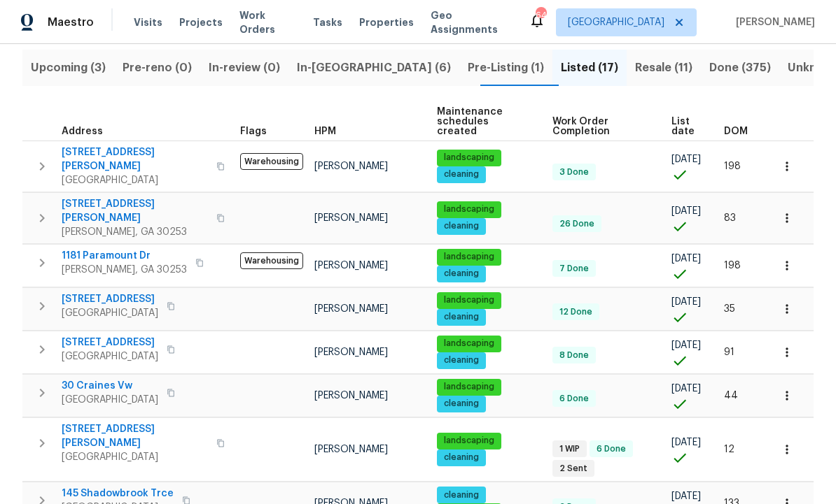 The image size is (836, 504). What do you see at coordinates (576, 224) in the screenshot?
I see `span: 26 Done` at bounding box center [576, 224].